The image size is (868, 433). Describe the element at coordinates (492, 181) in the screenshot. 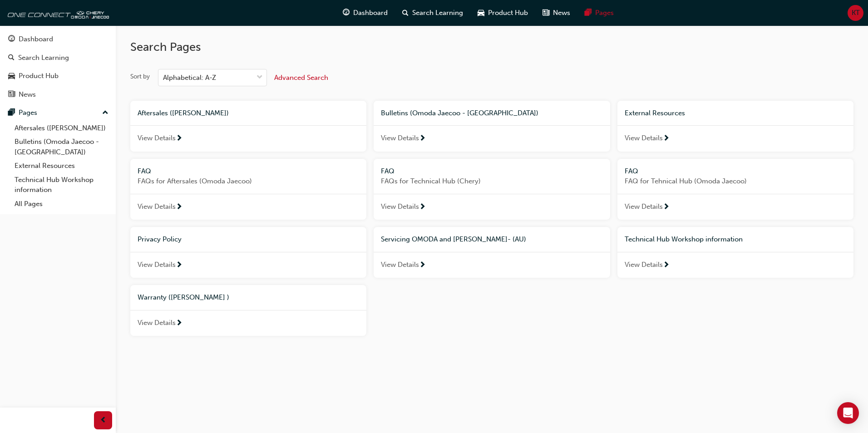

I see `span: FAQs for Technical Hub (Chery)` at that location.